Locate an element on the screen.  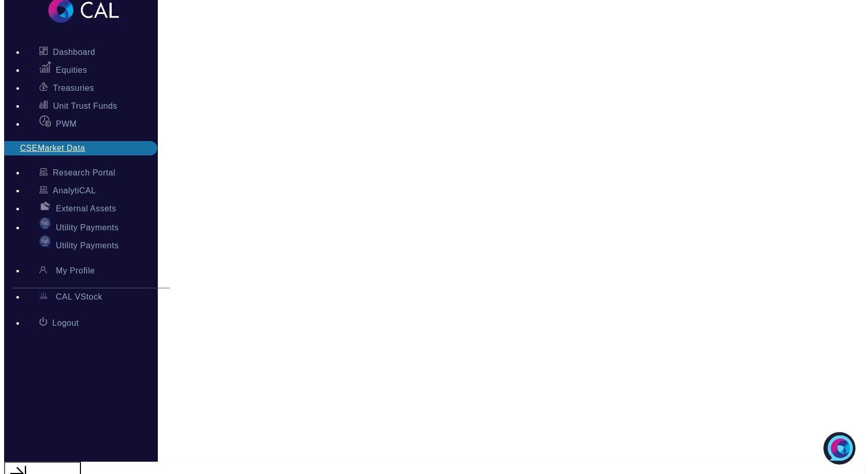
span: CAL VStock is located at coordinates (79, 296).